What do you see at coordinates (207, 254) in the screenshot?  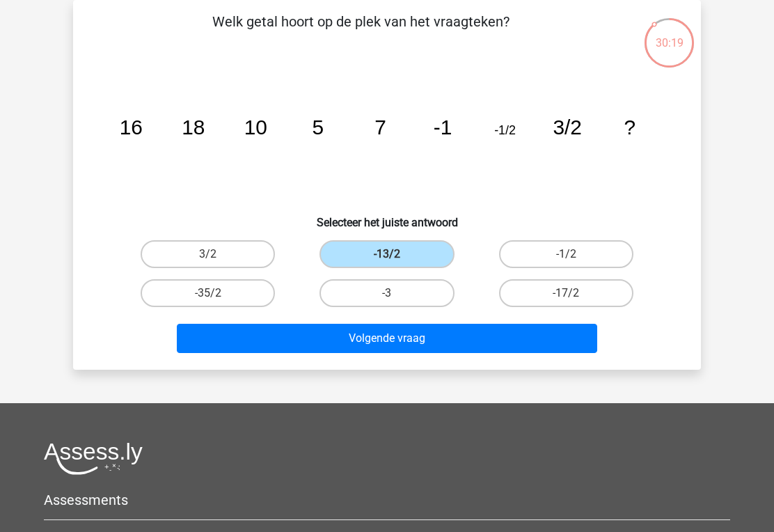 I see `label: 3/2` at bounding box center [207, 254].